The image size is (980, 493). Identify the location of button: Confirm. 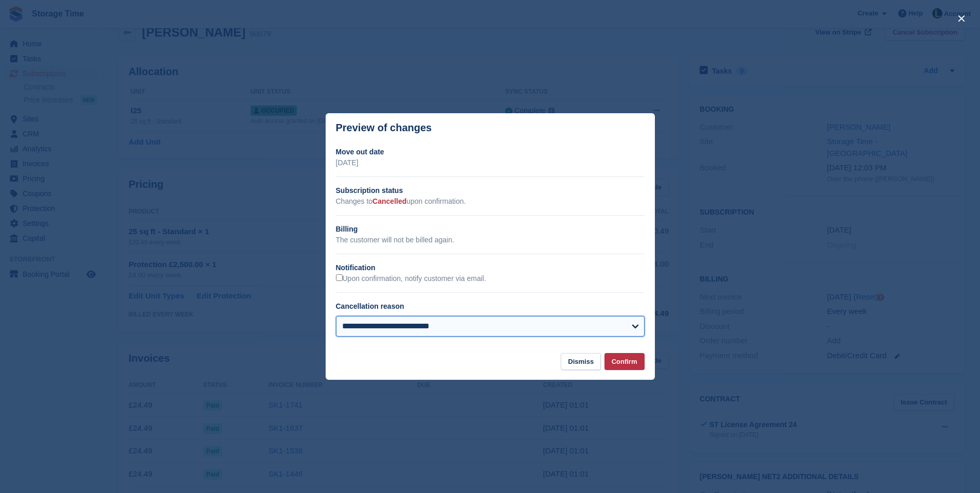
(624, 361).